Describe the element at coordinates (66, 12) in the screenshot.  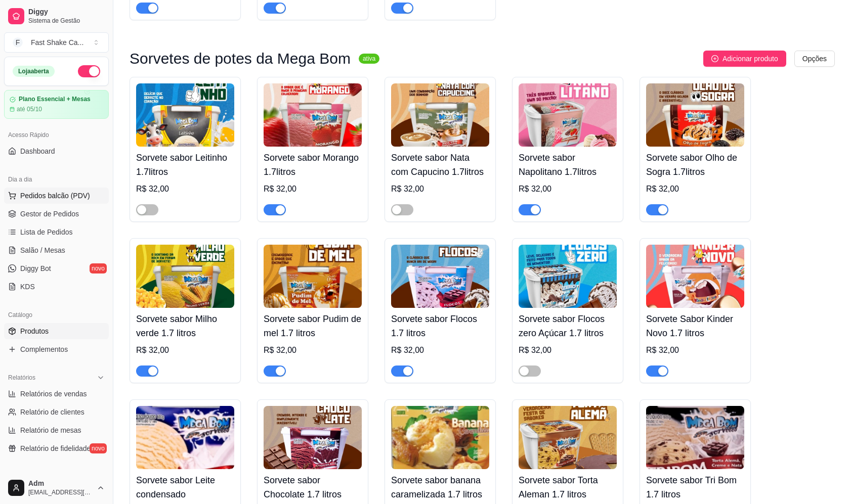
I see `span: Diggy` at that location.